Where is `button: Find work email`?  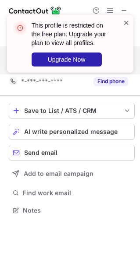
button: Find work email is located at coordinates (71, 193).